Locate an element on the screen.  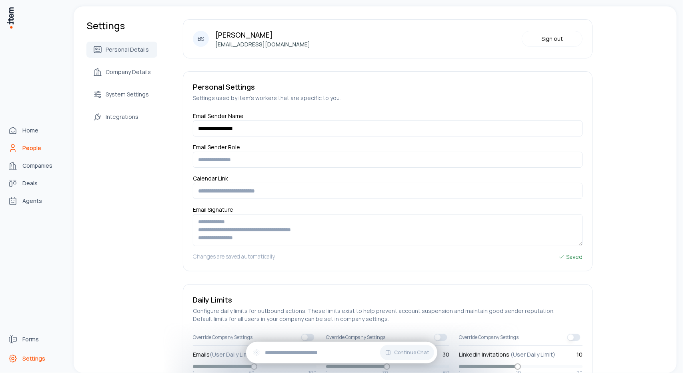
h5: Personal Settings is located at coordinates (388, 87).